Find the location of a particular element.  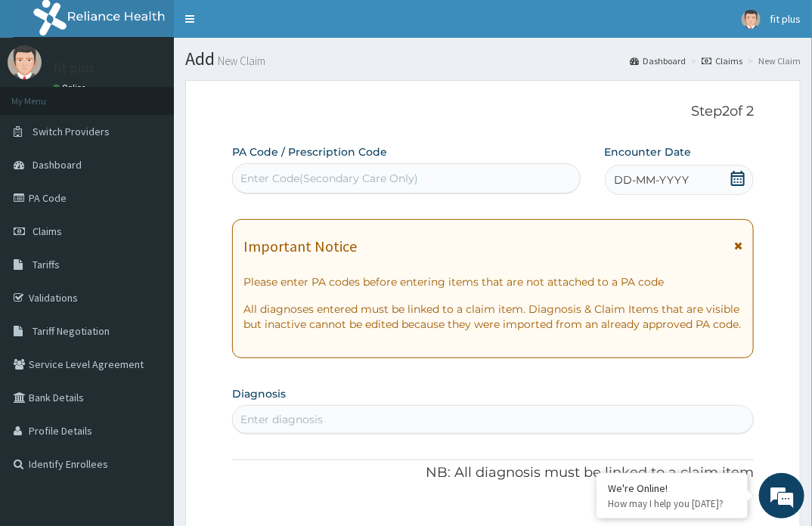

span: Tariffs is located at coordinates (46, 265).